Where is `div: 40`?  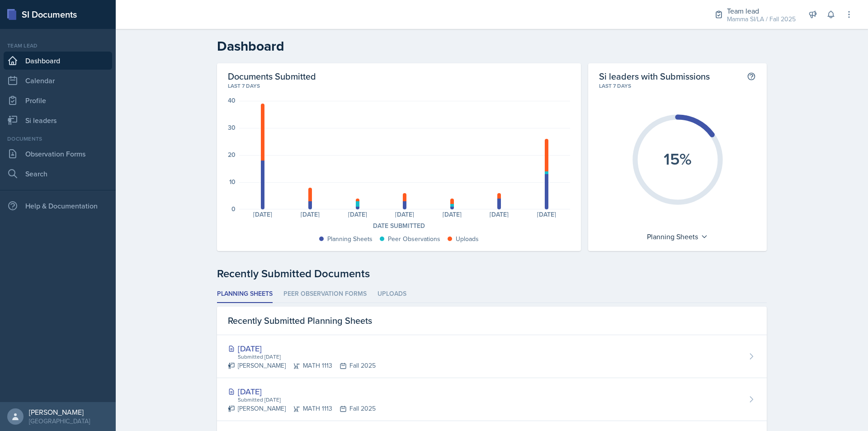 div: 40 is located at coordinates (231, 101).